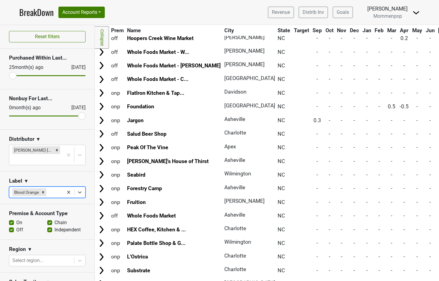 The image size is (439, 281). I want to click on button: Reset filters, so click(47, 37).